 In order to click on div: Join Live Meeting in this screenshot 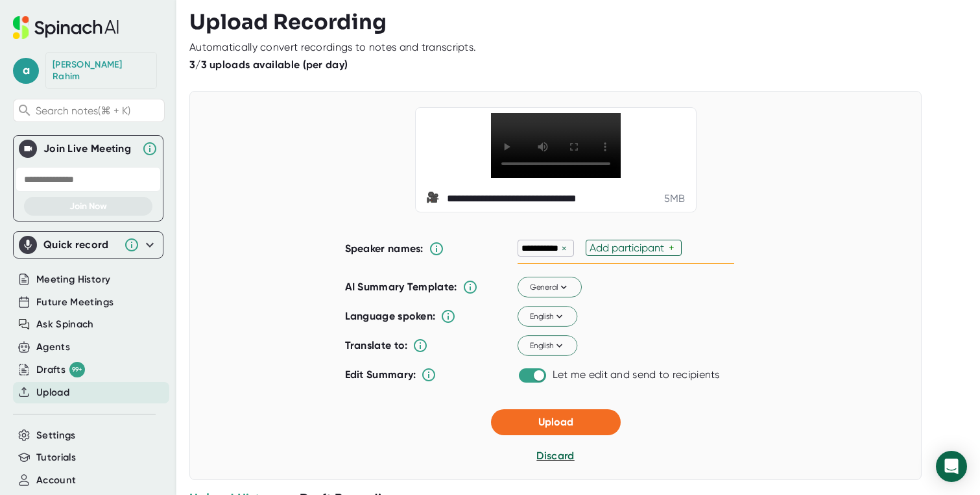, I will do `click(89, 149)`.